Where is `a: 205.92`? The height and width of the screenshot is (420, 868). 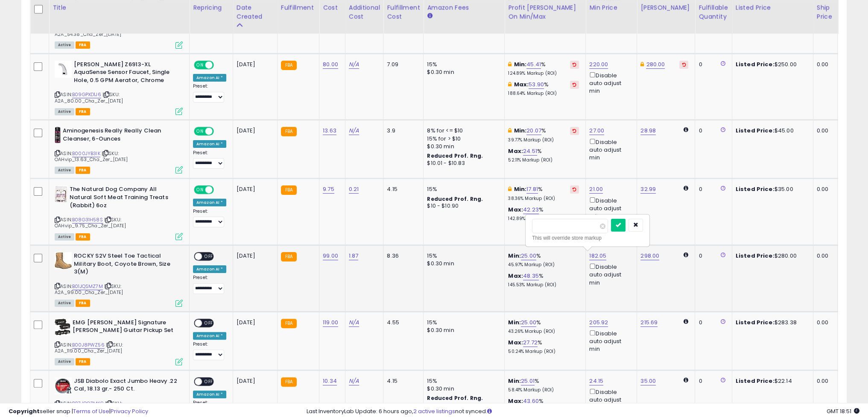
a: 205.92 is located at coordinates (598, 322).